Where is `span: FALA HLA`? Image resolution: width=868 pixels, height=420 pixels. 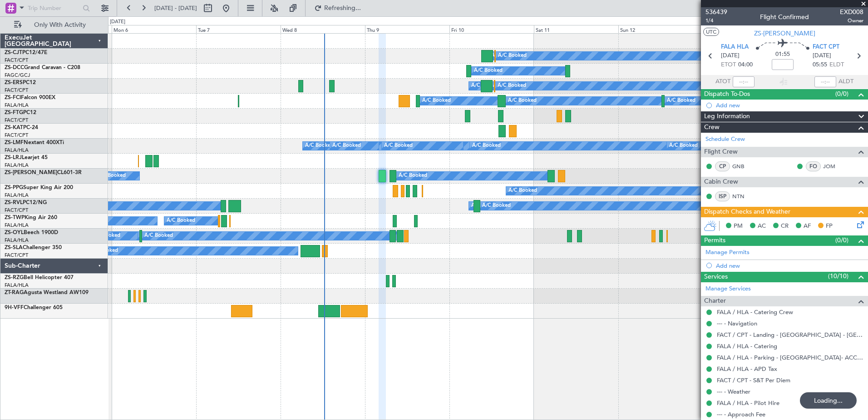
span: FALA HLA is located at coordinates (735, 47).